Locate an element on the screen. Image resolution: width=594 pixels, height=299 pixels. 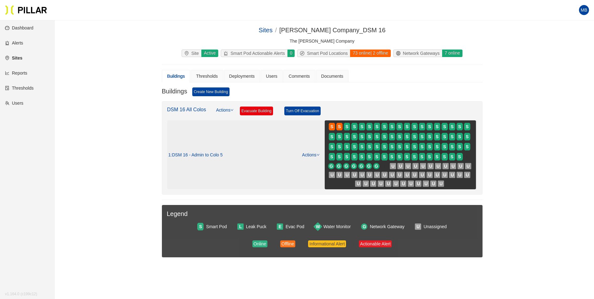
div: Documents is located at coordinates (332, 76).